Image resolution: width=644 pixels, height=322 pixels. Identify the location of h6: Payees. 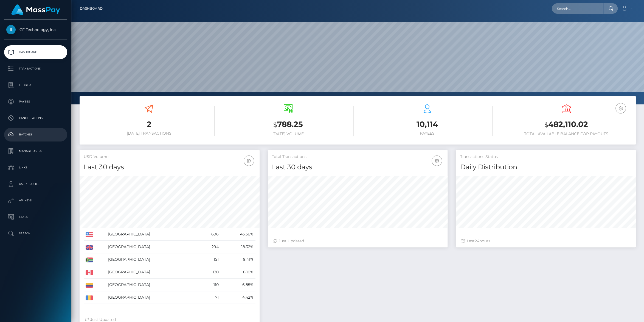
(427, 133).